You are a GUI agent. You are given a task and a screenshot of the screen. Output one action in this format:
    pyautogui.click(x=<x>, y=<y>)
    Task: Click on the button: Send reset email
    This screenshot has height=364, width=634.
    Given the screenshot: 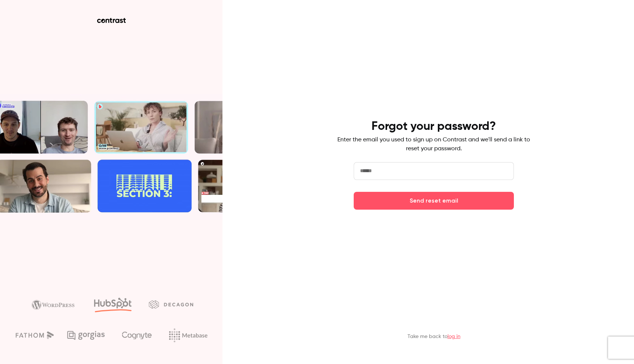 What is the action you would take?
    pyautogui.click(x=434, y=200)
    